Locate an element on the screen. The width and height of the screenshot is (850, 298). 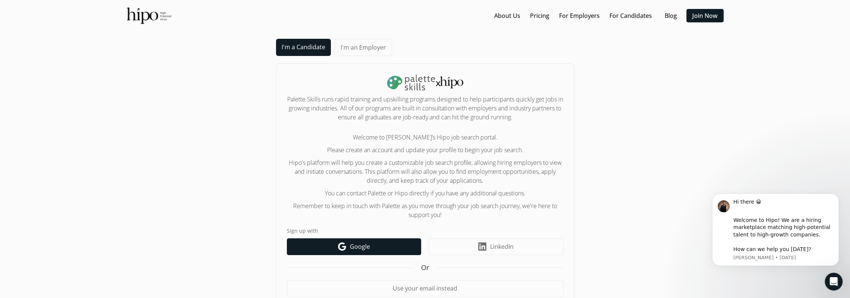
div: Message content is located at coordinates (82, 43).